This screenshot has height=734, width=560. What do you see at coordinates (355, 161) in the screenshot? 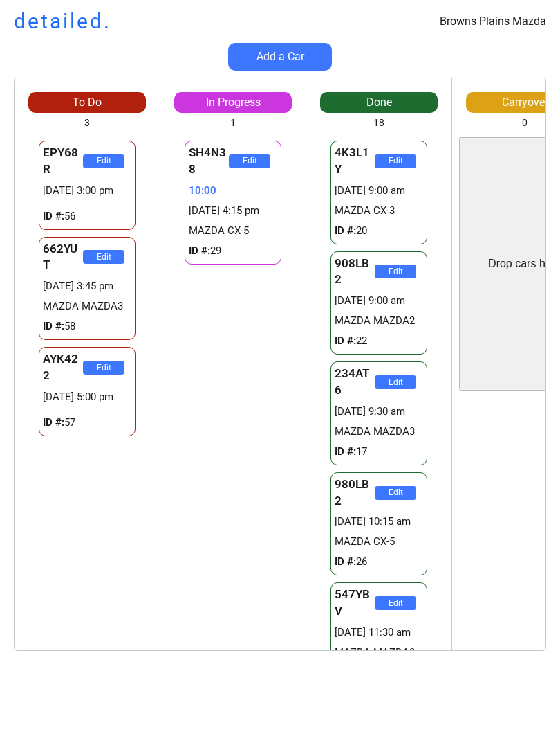
I see `div: 4K3L1Y` at bounding box center [355, 161].